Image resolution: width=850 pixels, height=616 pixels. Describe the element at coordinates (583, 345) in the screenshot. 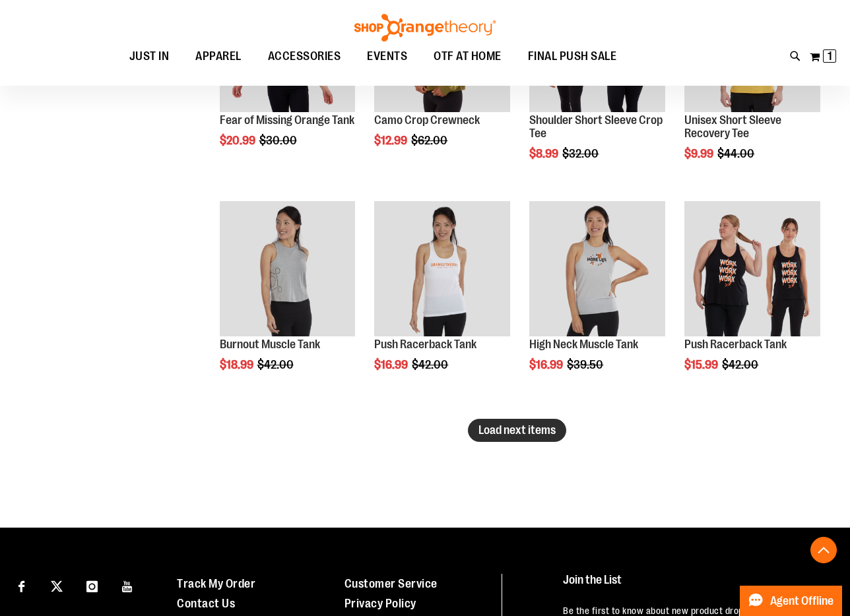

I see `a: High Neck Muscle Tank` at that location.